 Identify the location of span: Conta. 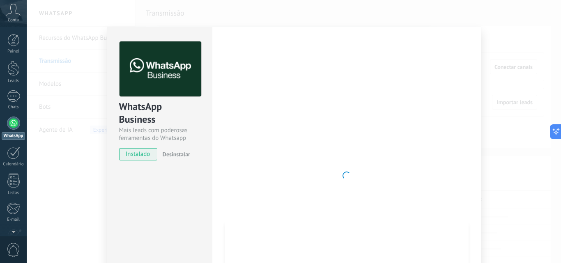
(13, 20).